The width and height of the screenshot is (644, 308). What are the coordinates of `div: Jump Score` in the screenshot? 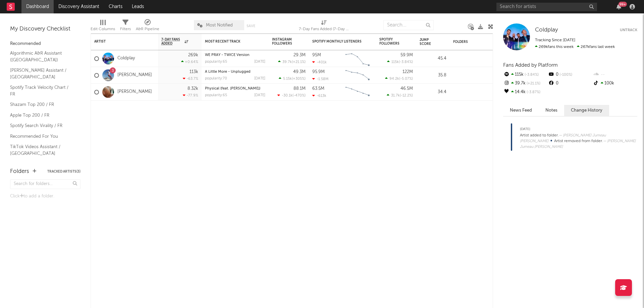 It's located at (428, 42).